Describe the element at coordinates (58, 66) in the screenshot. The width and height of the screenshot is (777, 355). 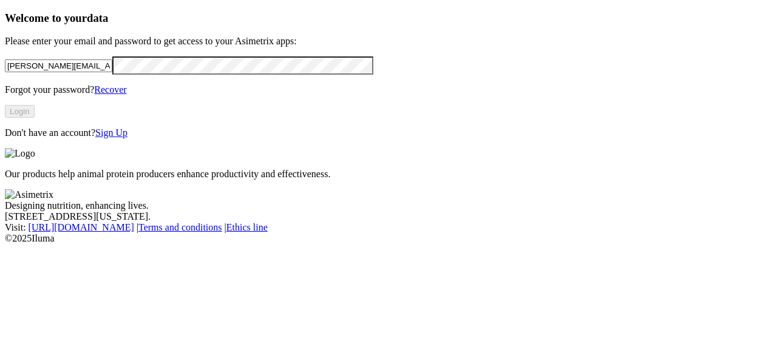
I see `input: Your email` at that location.